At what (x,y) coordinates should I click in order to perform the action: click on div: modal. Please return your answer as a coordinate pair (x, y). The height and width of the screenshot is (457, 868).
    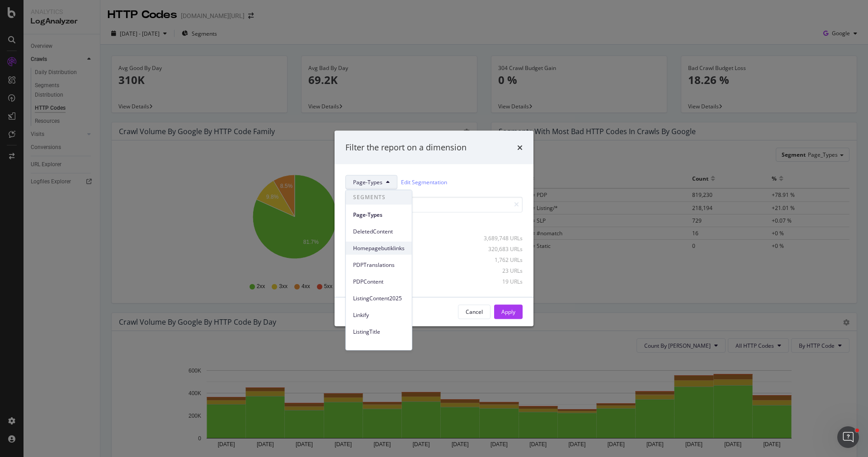
    Looking at the image, I should click on (434, 228).